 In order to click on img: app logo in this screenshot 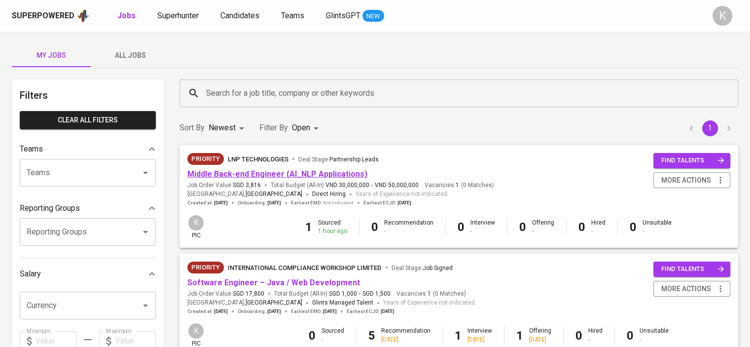, I will do `click(83, 16)`.